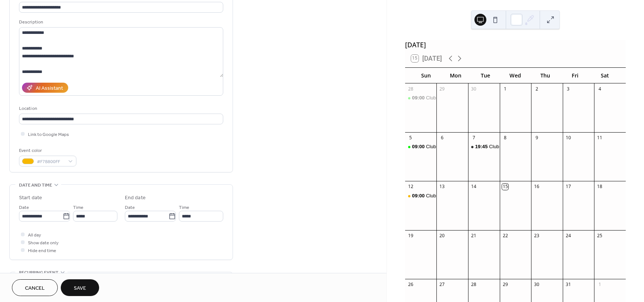  What do you see at coordinates (473, 187) in the screenshot?
I see `div: 14` at bounding box center [473, 187].